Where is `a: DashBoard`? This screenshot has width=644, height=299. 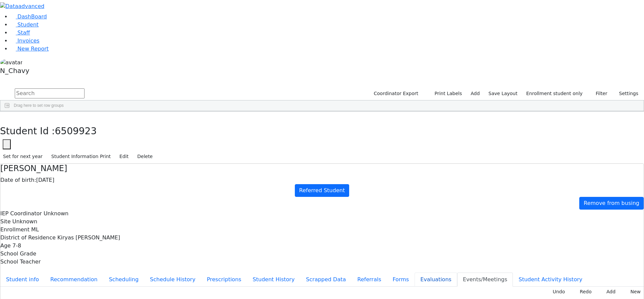 a: DashBoard is located at coordinates (29, 16).